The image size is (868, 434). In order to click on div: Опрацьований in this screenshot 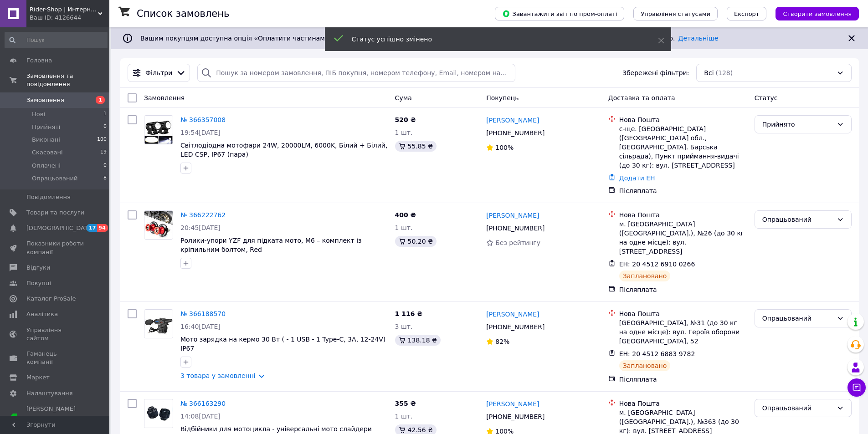, I will do `click(797, 408)`.